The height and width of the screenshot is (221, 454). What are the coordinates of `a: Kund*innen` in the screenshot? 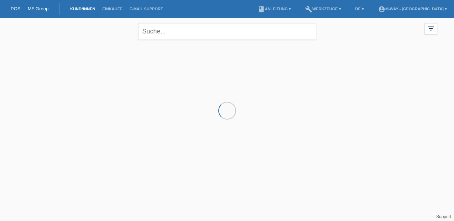 It's located at (83, 9).